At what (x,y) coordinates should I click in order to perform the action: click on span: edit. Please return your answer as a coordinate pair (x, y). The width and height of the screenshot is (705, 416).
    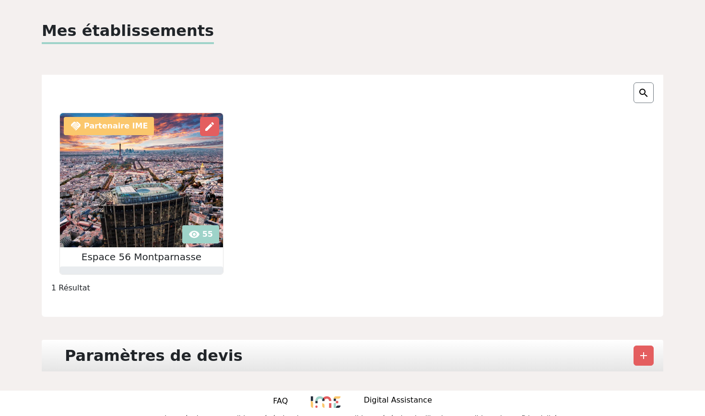
    Looking at the image, I should click on (210, 127).